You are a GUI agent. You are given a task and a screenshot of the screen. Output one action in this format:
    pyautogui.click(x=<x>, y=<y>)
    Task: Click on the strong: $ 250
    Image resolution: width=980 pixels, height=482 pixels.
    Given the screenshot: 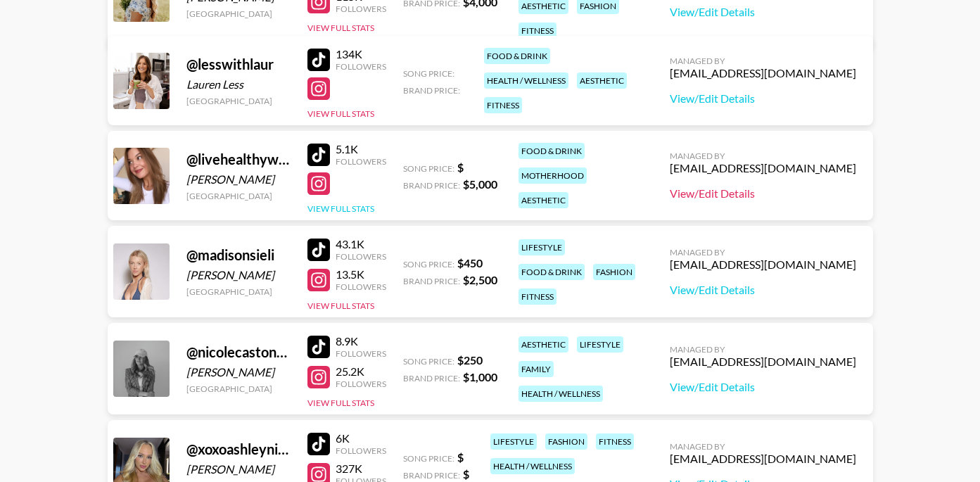 What is the action you would take?
    pyautogui.click(x=470, y=359)
    